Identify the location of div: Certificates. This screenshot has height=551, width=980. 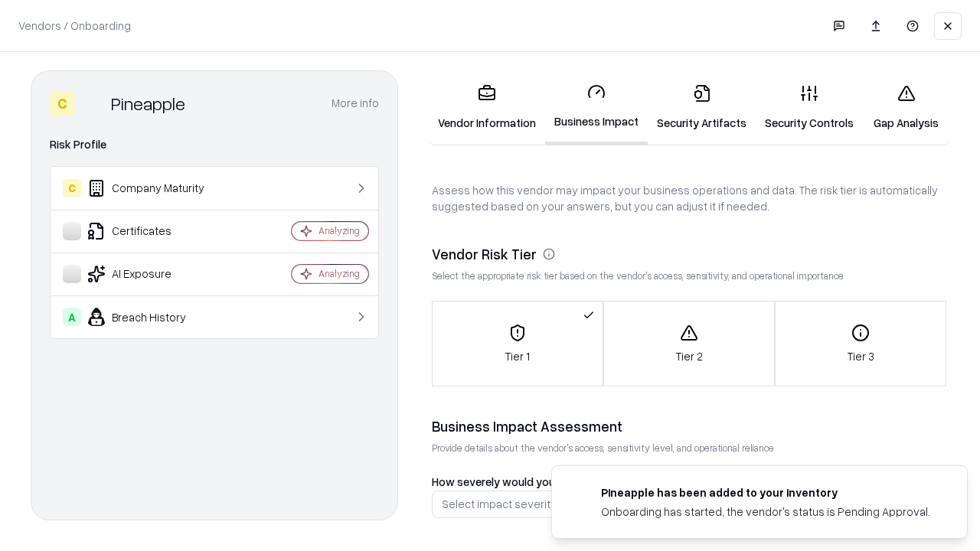
(154, 232).